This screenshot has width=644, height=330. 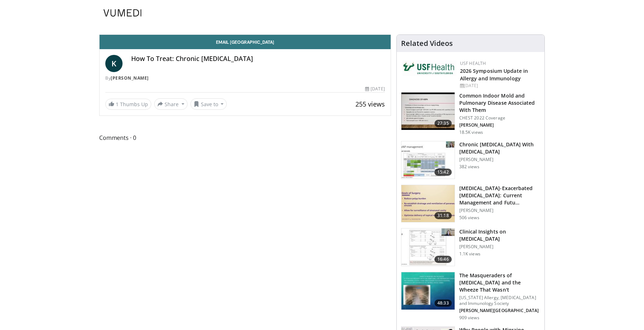 I want to click on h3: Aspirin-Exacerbated Respiratory Disease: Current Management and Future Directions, so click(x=500, y=196).